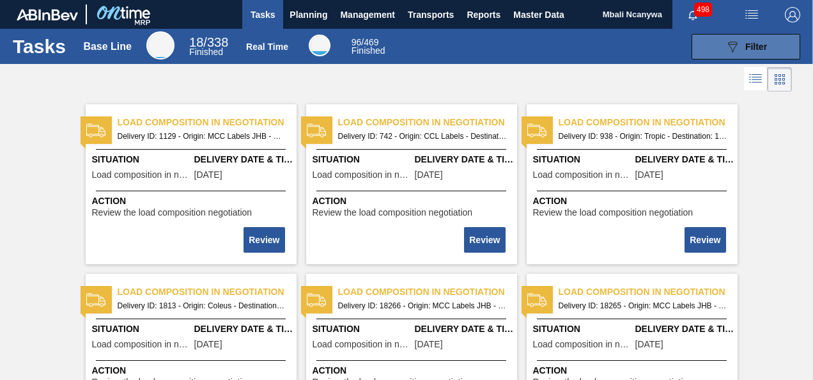 This screenshot has height=380, width=813. Describe the element at coordinates (39, 46) in the screenshot. I see `h1: Tasks` at that location.